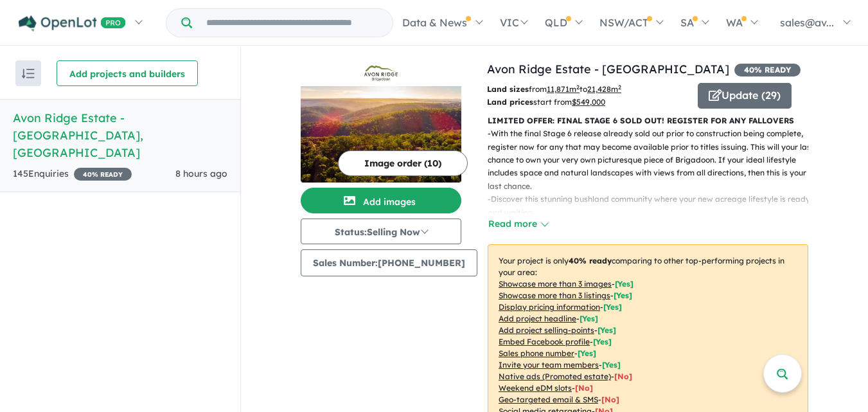 Image resolution: width=868 pixels, height=412 pixels. Describe the element at coordinates (554, 295) in the screenshot. I see `u: Showcase more than 3 listings` at that location.